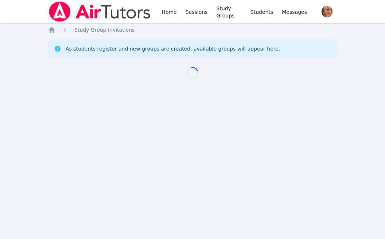 The width and height of the screenshot is (385, 239). I want to click on span: Messages, so click(294, 12).